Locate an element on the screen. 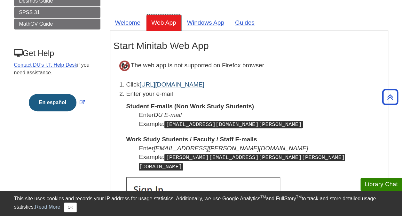  a: Read More is located at coordinates (47, 206).